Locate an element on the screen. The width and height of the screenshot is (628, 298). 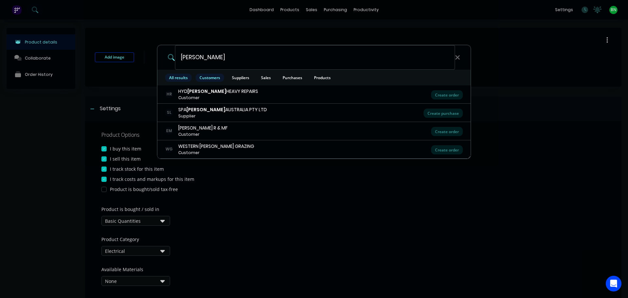
span: Products is located at coordinates (322, 78).